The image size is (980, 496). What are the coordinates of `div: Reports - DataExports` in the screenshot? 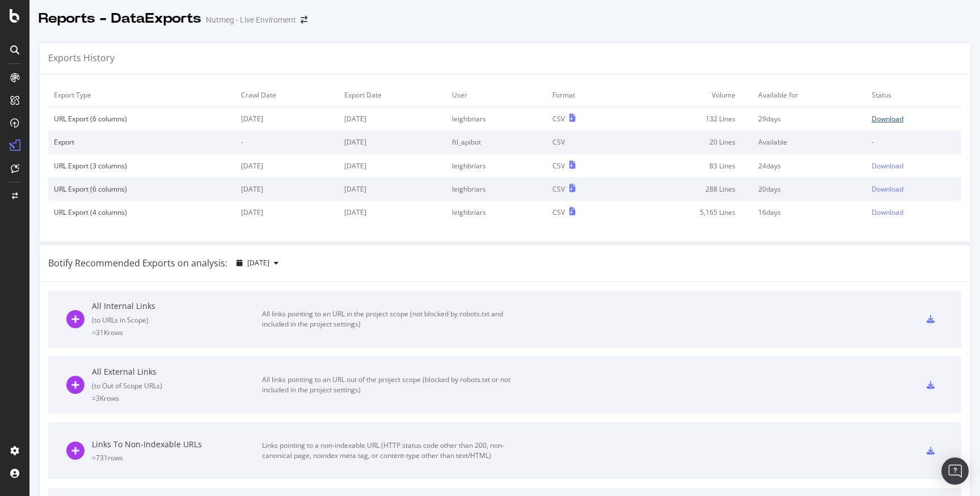 It's located at (120, 19).